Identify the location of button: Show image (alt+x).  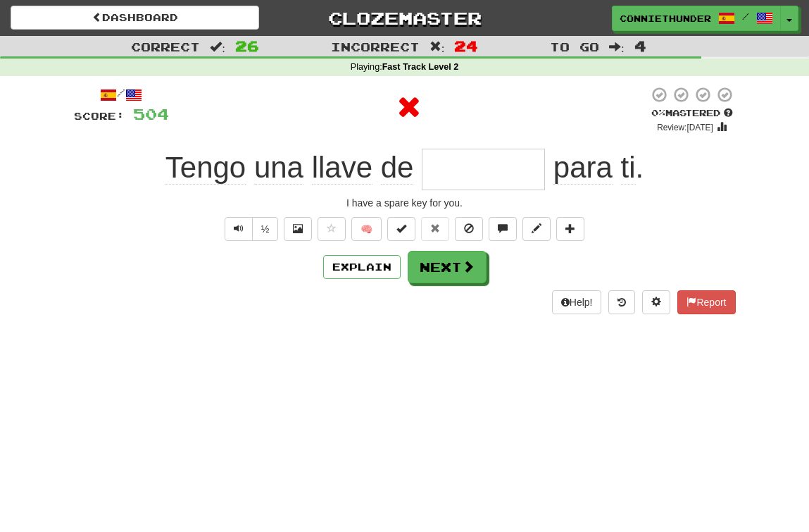
(298, 229).